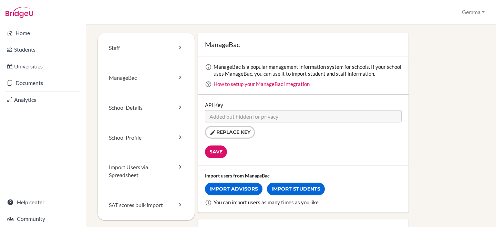 The image size is (496, 227). What do you see at coordinates (307, 202) in the screenshot?
I see `div: You can import users as many times as you like` at bounding box center [307, 202].